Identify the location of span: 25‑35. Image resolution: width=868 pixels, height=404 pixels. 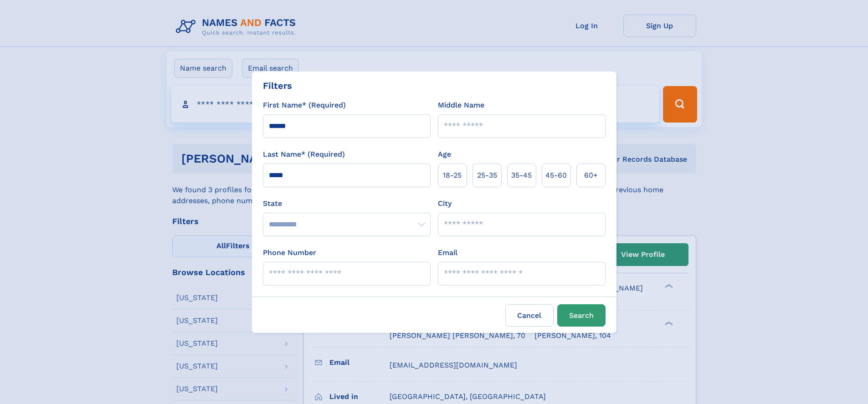
(487, 175).